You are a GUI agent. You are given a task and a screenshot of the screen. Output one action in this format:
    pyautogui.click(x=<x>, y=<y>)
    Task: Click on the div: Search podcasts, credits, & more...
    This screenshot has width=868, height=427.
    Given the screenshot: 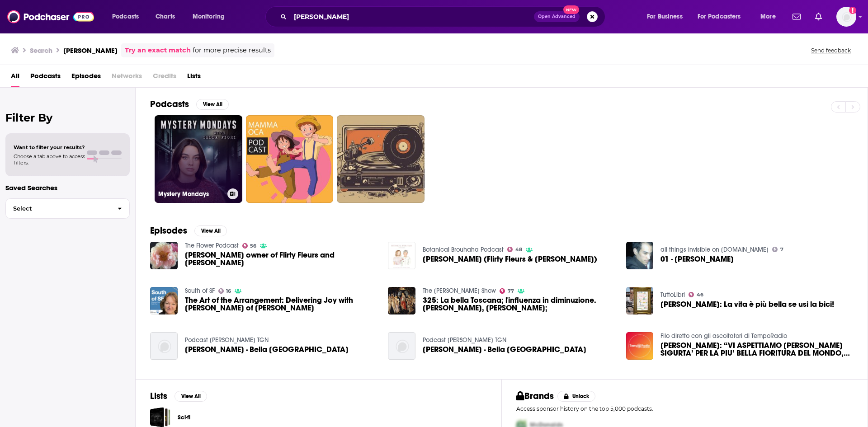 What is the action you would take?
    pyautogui.click(x=444, y=17)
    